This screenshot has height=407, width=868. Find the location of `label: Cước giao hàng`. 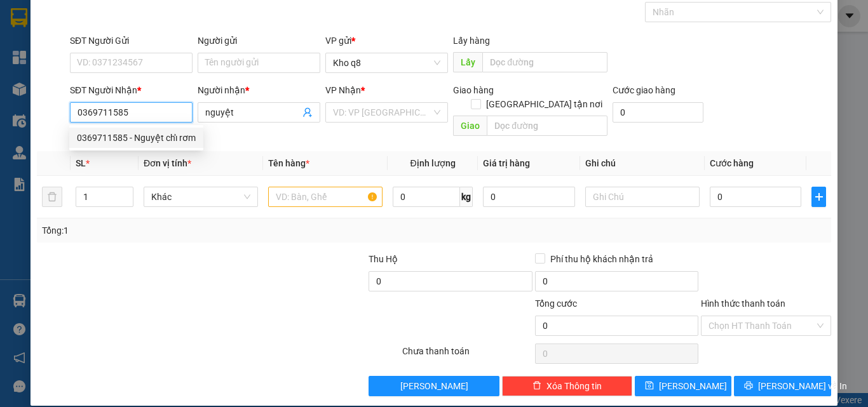

label: Cước giao hàng is located at coordinates (644, 90).